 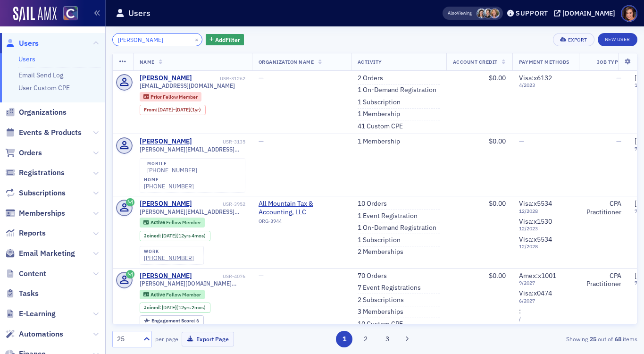 What do you see at coordinates (545, 228) in the screenshot?
I see `span: 12 / 2023` at bounding box center [545, 228].